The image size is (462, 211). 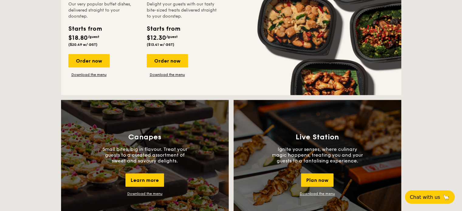 I want to click on div: Learn more, so click(x=145, y=180).